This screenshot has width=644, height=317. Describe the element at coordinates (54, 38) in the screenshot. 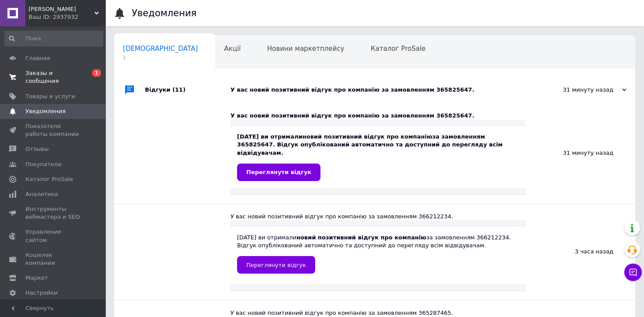

I see `input: Поиск` at that location.